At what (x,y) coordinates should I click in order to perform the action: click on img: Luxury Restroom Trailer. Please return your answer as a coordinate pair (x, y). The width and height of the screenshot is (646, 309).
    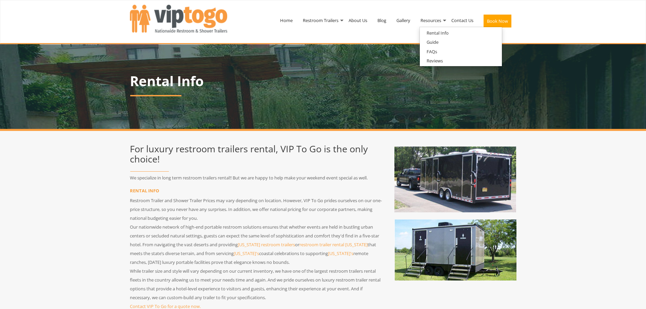
    Looking at the image, I should click on (455, 249).